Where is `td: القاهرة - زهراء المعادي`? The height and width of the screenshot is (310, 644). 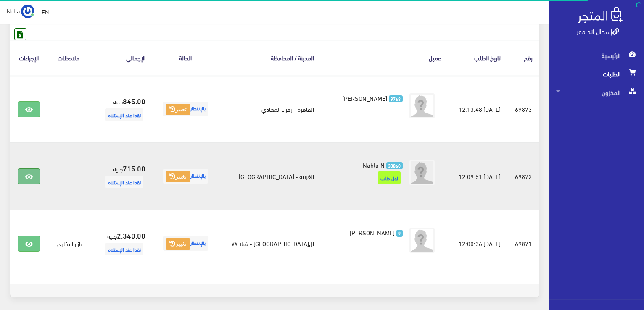 td: القاهرة - زهراء المعادي is located at coordinates (270, 109).